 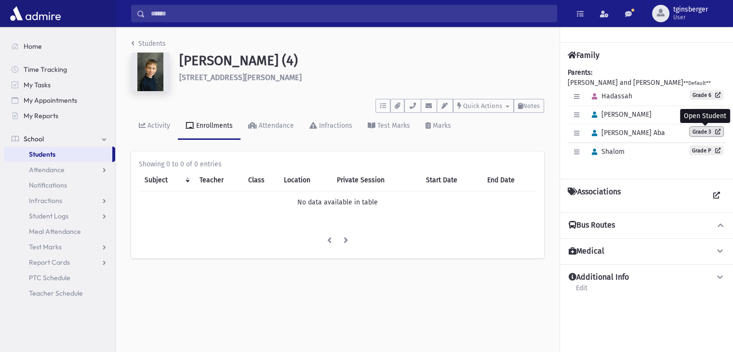 What do you see at coordinates (580, 72) in the screenshot?
I see `b: Parents:` at bounding box center [580, 72].